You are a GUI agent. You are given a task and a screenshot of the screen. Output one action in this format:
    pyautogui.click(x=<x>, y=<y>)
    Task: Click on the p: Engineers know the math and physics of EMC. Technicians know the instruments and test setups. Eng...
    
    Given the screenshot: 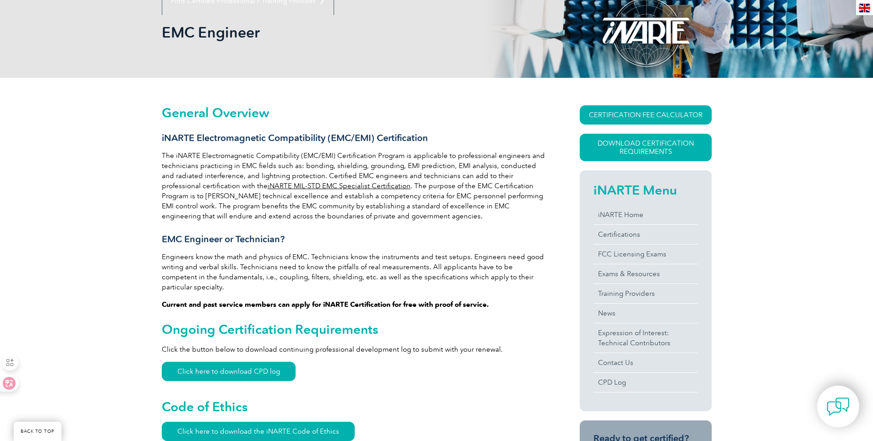 What is the action you would take?
    pyautogui.click(x=354, y=272)
    